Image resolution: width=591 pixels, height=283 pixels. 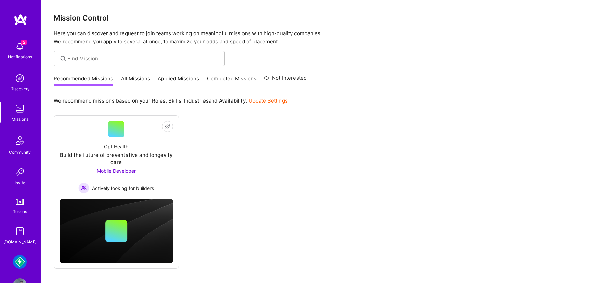 I want to click on div: Notifications, so click(x=20, y=57).